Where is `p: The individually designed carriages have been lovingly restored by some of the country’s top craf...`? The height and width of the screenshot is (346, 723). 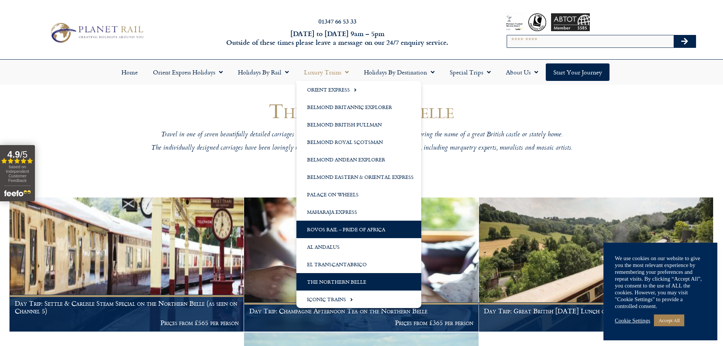
p: The individually designed carriages have been lovingly restored by some of the country’s top craf... is located at coordinates (362, 148).